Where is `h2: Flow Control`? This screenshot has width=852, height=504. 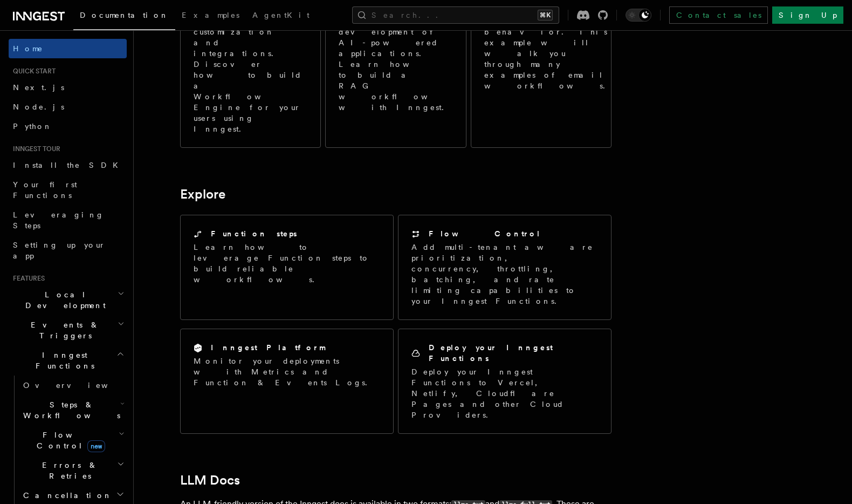
h2: Flow Control is located at coordinates (485, 233).